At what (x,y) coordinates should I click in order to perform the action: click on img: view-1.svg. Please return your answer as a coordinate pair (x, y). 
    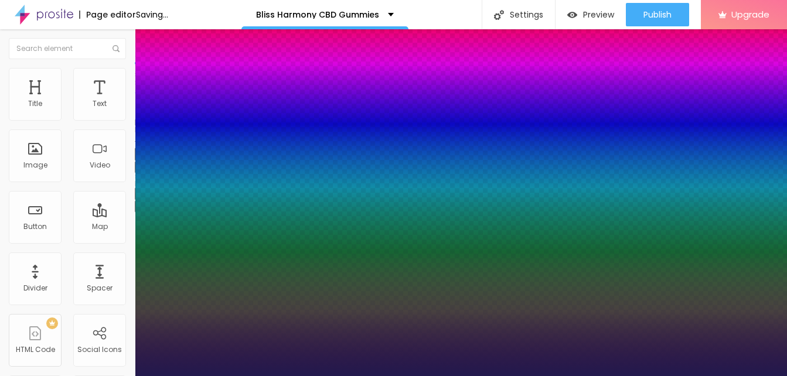
    Looking at the image, I should click on (572, 15).